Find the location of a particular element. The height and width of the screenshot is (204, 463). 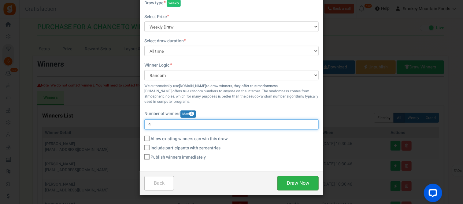

label: Select draw duration is located at coordinates (165, 41).